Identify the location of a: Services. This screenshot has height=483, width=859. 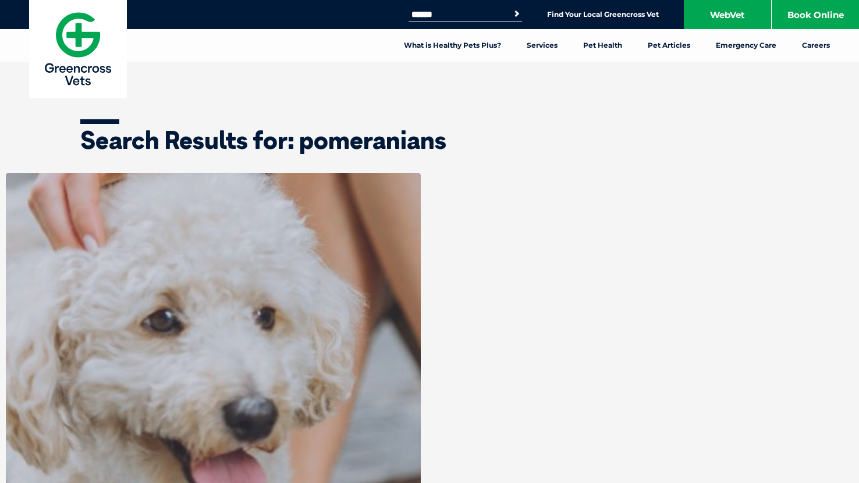
(542, 45).